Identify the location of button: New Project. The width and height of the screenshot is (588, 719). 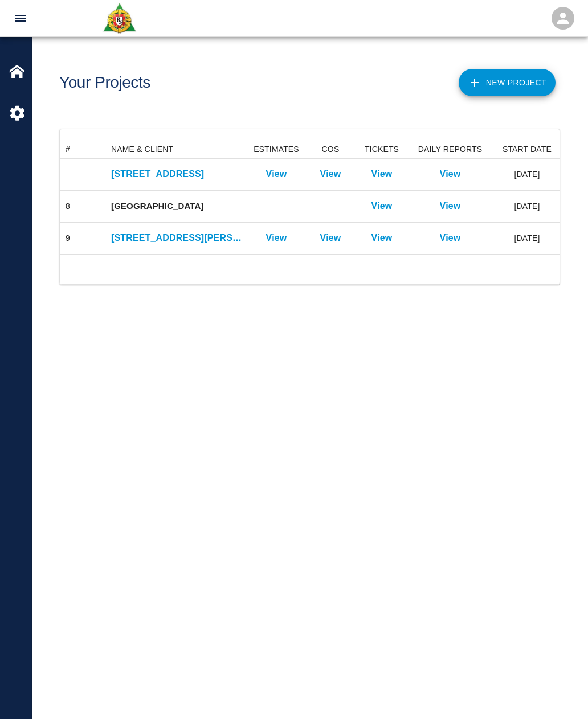
(507, 83).